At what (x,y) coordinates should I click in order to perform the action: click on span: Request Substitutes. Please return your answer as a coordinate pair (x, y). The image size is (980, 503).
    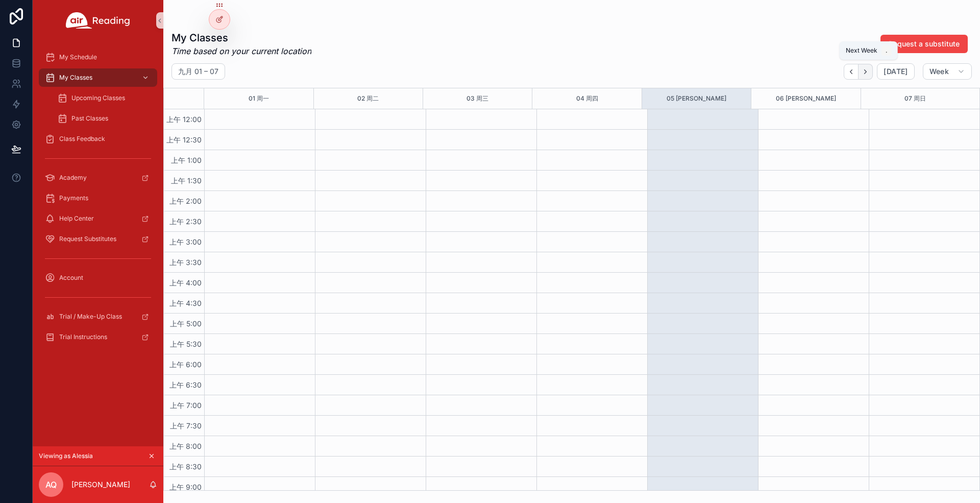
    Looking at the image, I should click on (87, 239).